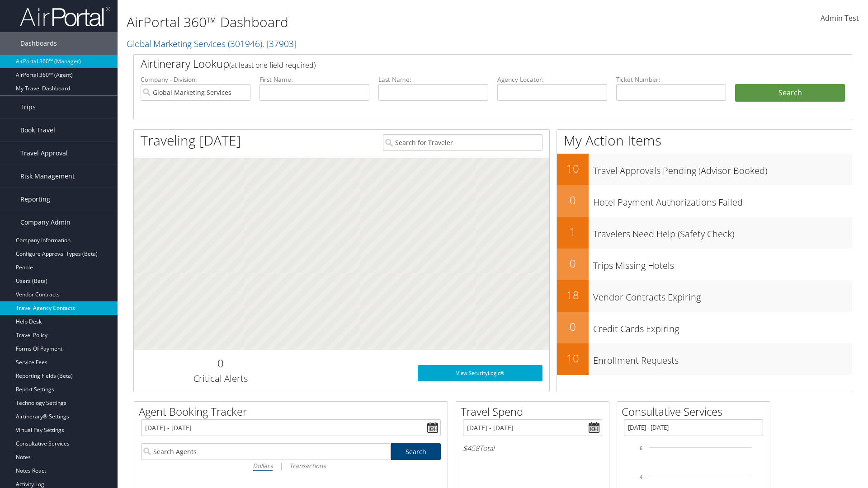 Image resolution: width=868 pixels, height=488 pixels. Describe the element at coordinates (39, 43) in the screenshot. I see `span: Dashboards` at that location.